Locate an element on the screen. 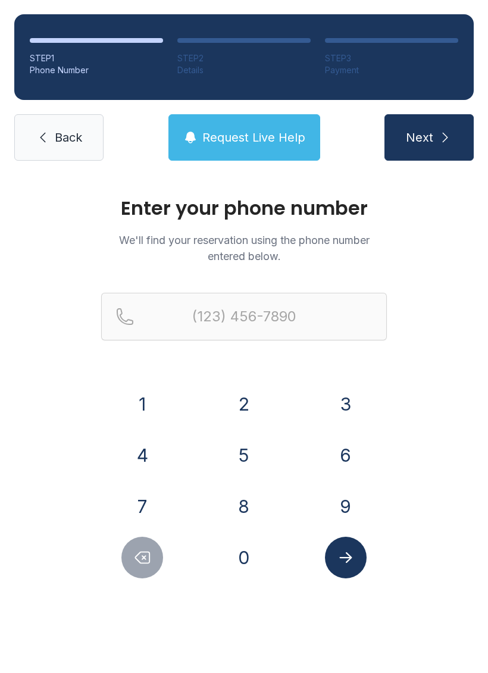 The height and width of the screenshot is (673, 488). button: 8 is located at coordinates (244, 507).